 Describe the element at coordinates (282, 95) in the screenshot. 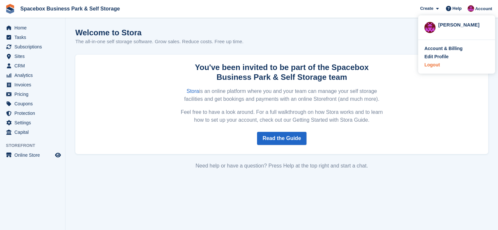

I see `p: is an online platform where you and your team can manage your self storage facilities and get boo...` at that location.